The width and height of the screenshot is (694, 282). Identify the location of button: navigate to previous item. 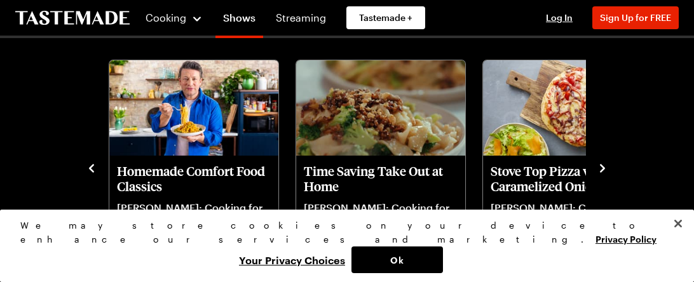
(92, 167).